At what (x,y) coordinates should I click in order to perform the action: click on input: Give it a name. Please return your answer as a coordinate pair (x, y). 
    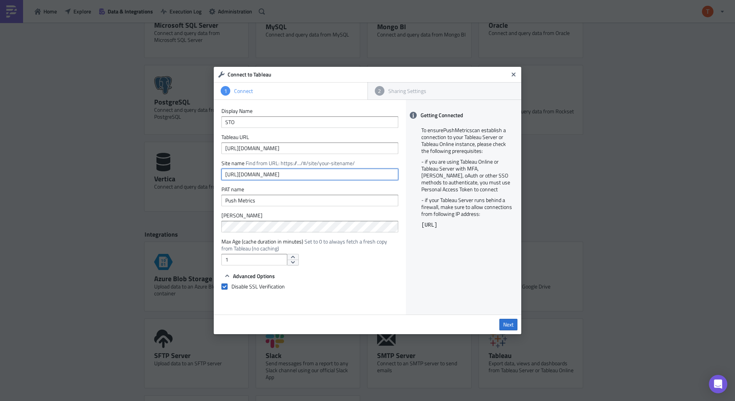
    Looking at the image, I should click on (310, 122).